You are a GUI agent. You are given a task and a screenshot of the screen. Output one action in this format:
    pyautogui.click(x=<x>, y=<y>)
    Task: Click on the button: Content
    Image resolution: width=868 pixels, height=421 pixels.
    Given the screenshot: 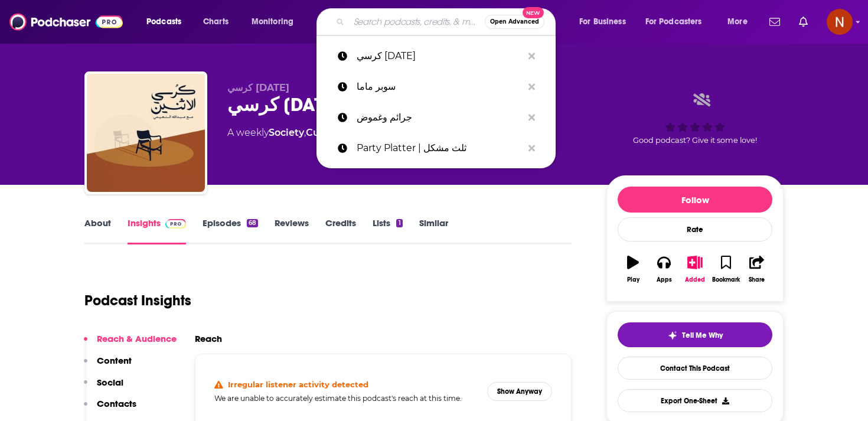 What is the action you would take?
    pyautogui.click(x=107, y=365)
    